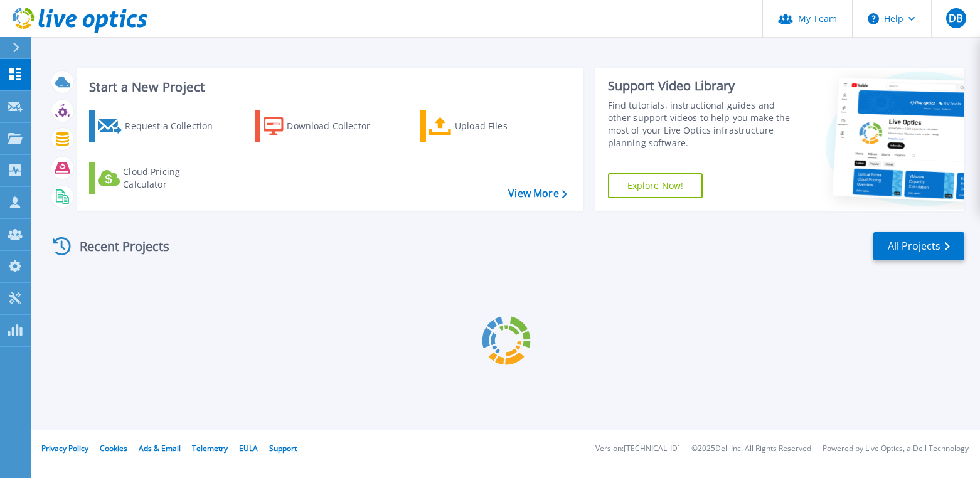 This screenshot has height=478, width=980. I want to click on span: DB, so click(956, 18).